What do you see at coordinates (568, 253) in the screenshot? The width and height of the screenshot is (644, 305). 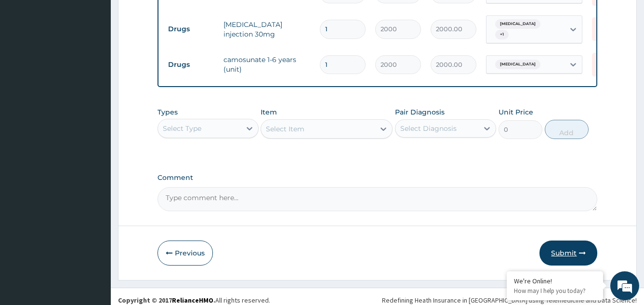 I see `button: Submit` at bounding box center [568, 253].